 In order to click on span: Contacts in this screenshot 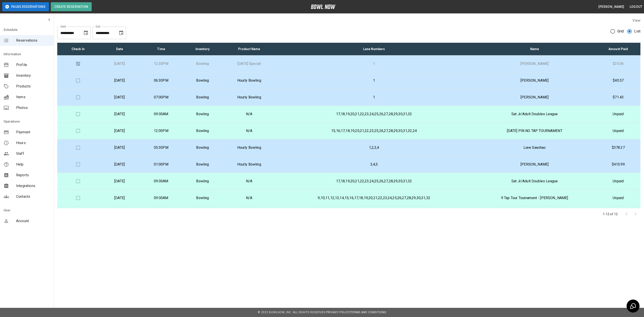, I will do `click(33, 197)`.